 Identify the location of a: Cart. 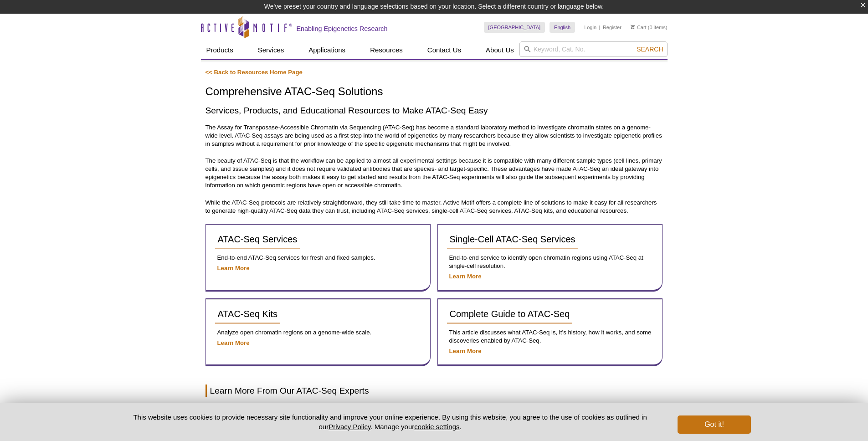
(638, 27).